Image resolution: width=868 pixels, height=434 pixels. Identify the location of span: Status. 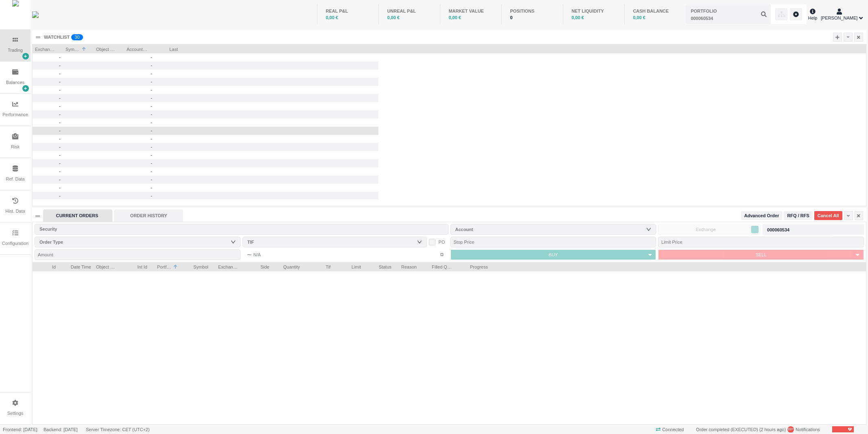
(381, 266).